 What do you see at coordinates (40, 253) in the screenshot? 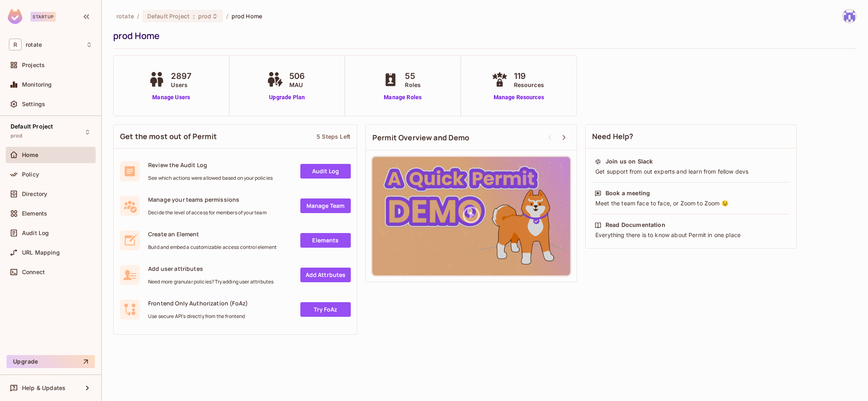
I see `span: URL Mapping` at bounding box center [40, 253].